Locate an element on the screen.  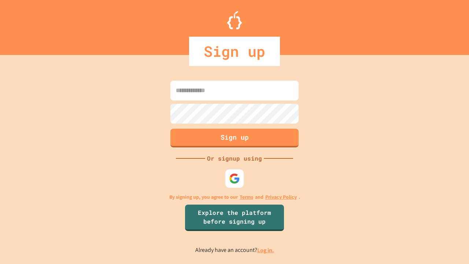
img: google-icon.svg is located at coordinates (235, 179).